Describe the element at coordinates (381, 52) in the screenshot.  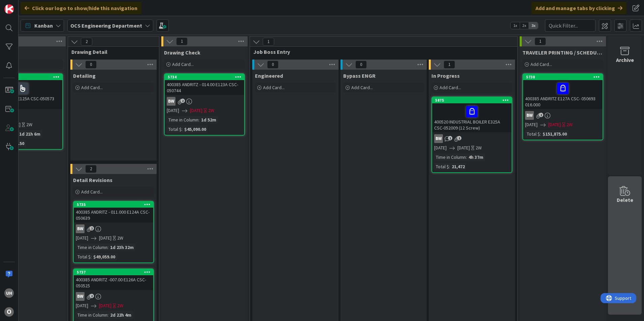
I see `span: Job Boss Entry` at that location.